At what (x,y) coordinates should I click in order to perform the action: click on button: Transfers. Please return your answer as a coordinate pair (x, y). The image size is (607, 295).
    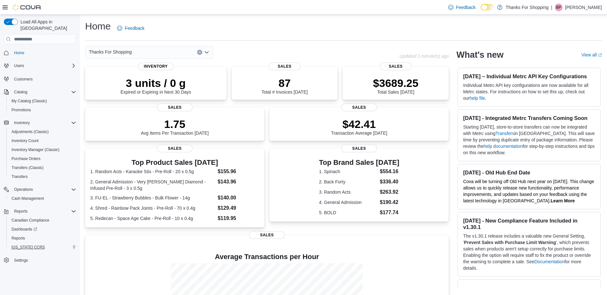
    Looking at the image, I should click on (43, 176).